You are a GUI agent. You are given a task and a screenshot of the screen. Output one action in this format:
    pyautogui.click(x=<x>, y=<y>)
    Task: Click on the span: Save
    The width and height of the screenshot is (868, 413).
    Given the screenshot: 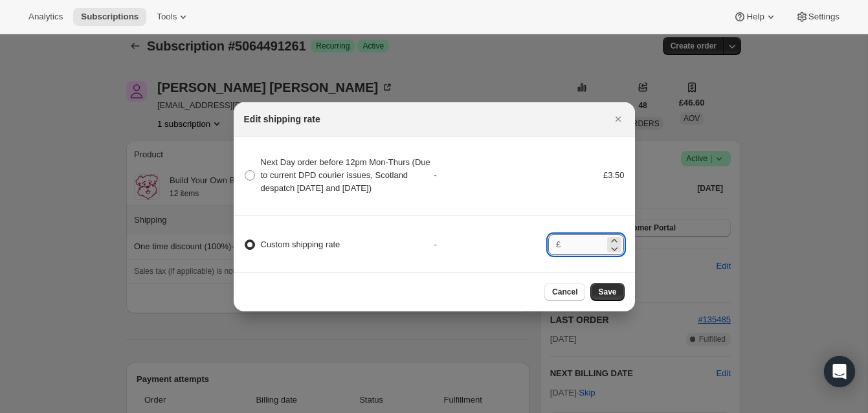 What is the action you would take?
    pyautogui.click(x=607, y=292)
    